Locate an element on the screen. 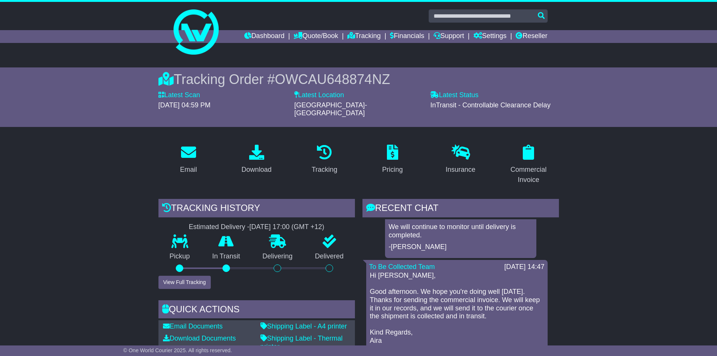  div: Download is located at coordinates (256, 169).